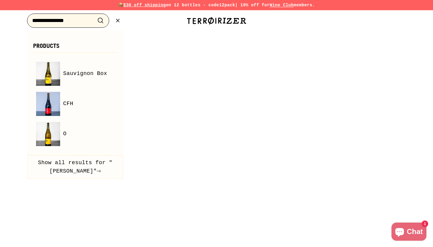 The image size is (433, 247). Describe the element at coordinates (65, 134) in the screenshot. I see `span: O` at that location.